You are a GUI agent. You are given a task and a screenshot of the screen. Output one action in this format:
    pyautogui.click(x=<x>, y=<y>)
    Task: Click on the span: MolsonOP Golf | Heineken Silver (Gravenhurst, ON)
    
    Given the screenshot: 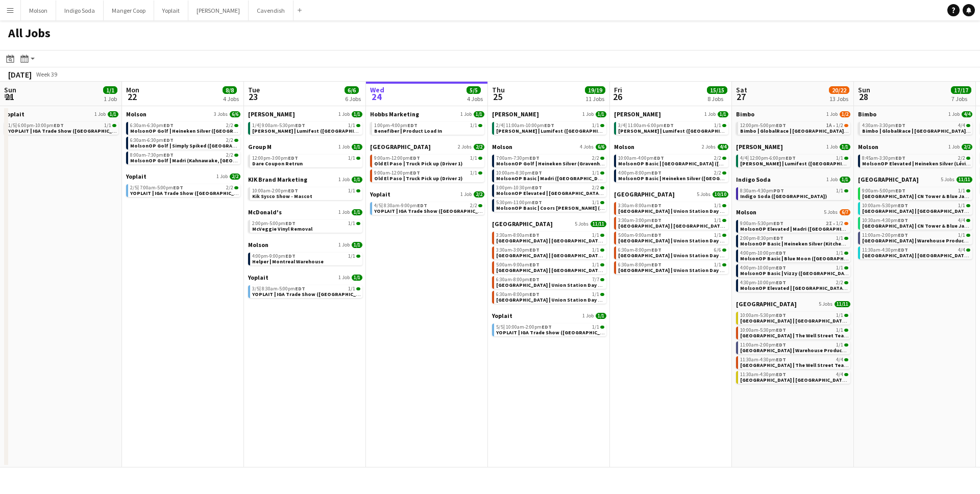 What is the action you would take?
    pyautogui.click(x=581, y=163)
    